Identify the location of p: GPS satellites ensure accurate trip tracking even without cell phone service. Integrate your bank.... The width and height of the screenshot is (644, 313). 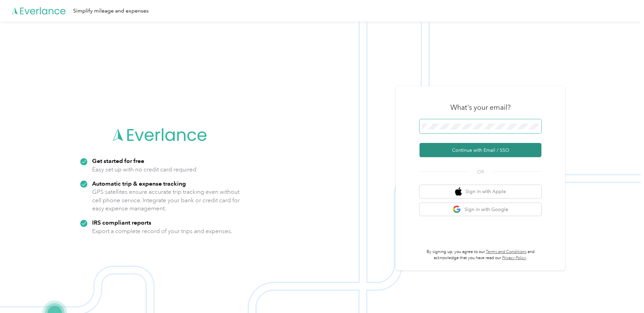
(166, 200).